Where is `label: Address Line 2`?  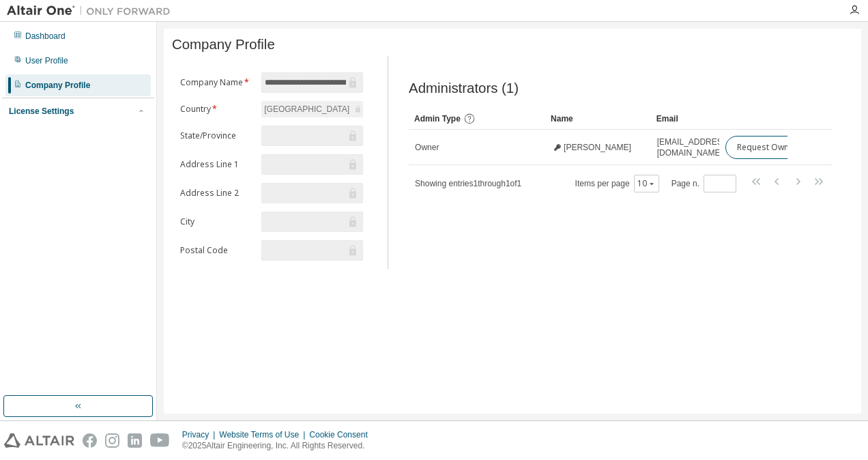
label: Address Line 2 is located at coordinates (216, 192).